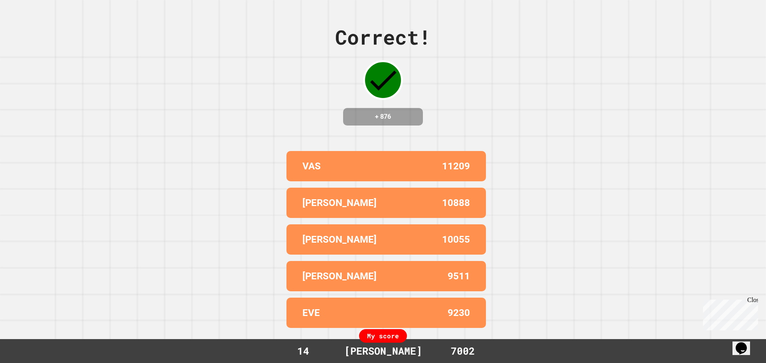 Image resolution: width=766 pixels, height=363 pixels. I want to click on h4: + 876, so click(383, 117).